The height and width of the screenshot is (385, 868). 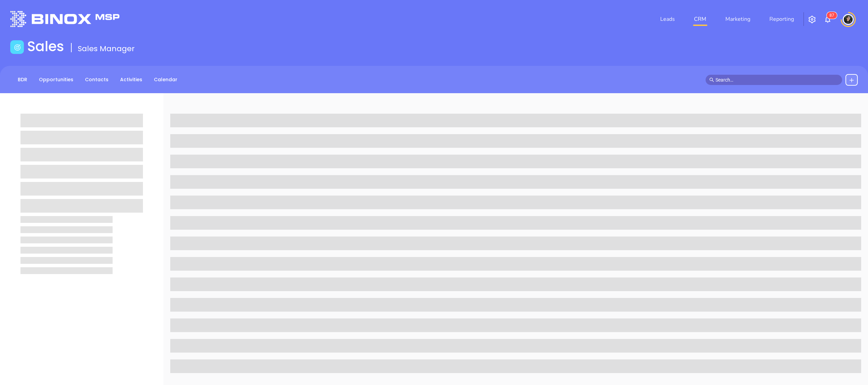 I want to click on img: user, so click(x=848, y=20).